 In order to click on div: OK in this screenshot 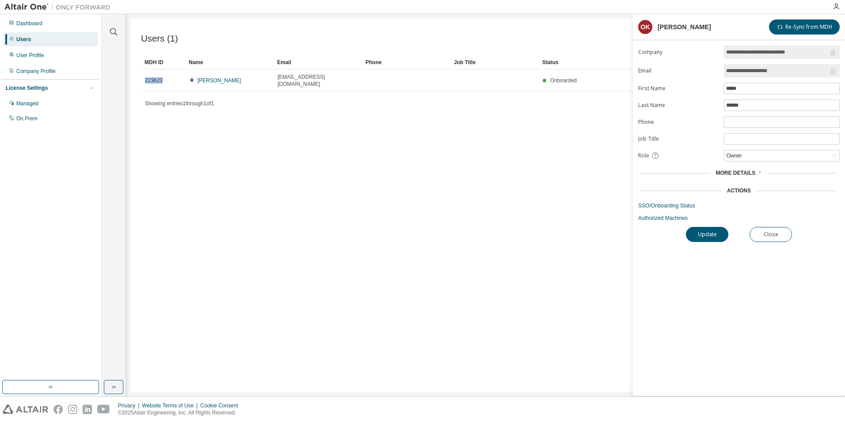, I will do `click(645, 27)`.